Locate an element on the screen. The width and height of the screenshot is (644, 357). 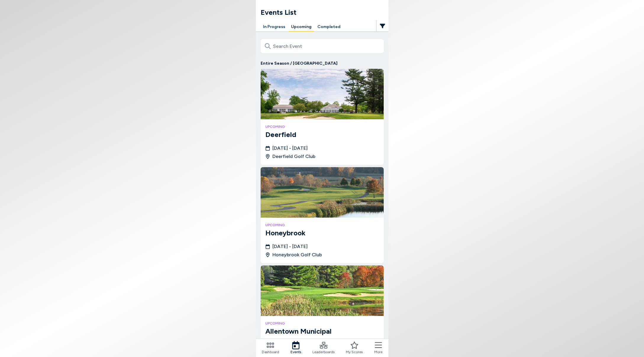
a: Dashboard is located at coordinates (271, 348).